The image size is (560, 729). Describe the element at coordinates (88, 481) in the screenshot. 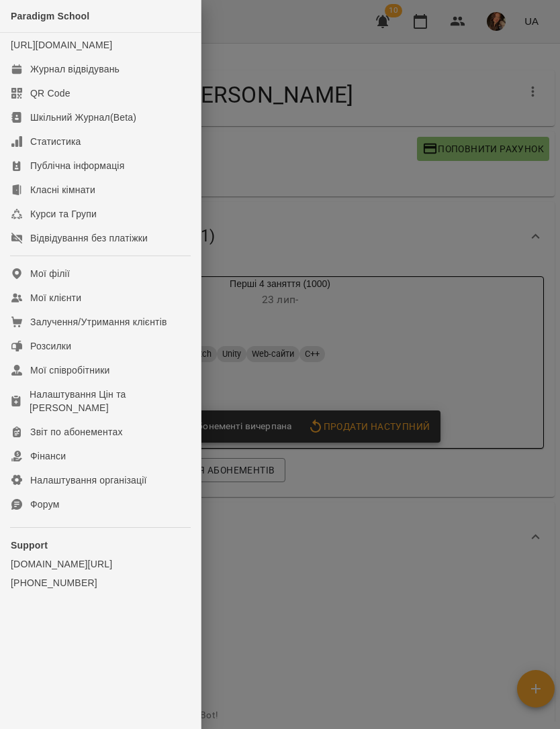

I see `div: Налаштування організації` at that location.